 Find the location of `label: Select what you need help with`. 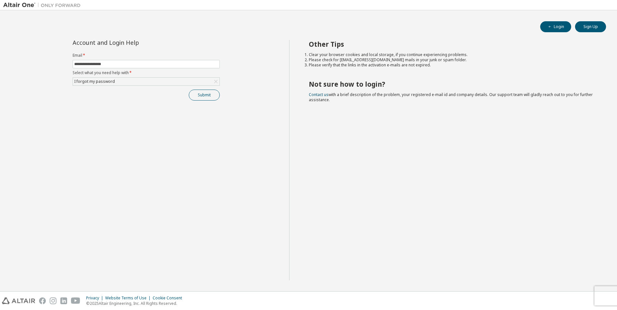

label: Select what you need help with is located at coordinates (146, 73).